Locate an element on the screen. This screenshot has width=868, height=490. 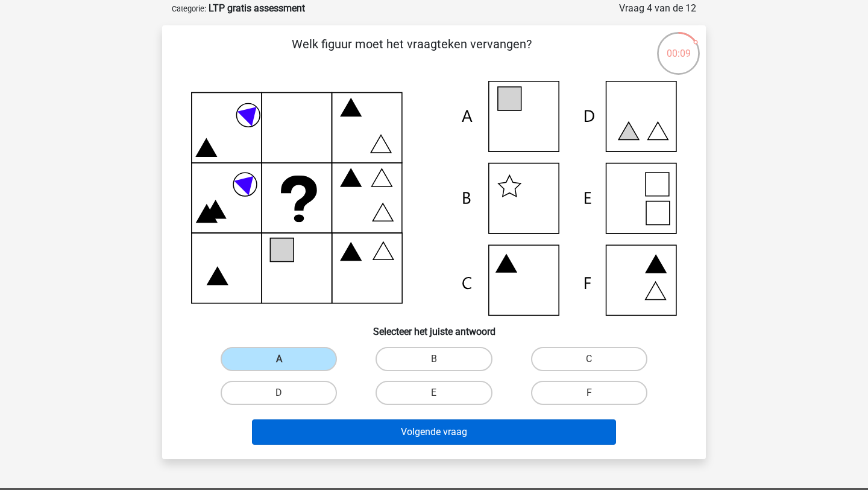
label: F is located at coordinates (590, 392).